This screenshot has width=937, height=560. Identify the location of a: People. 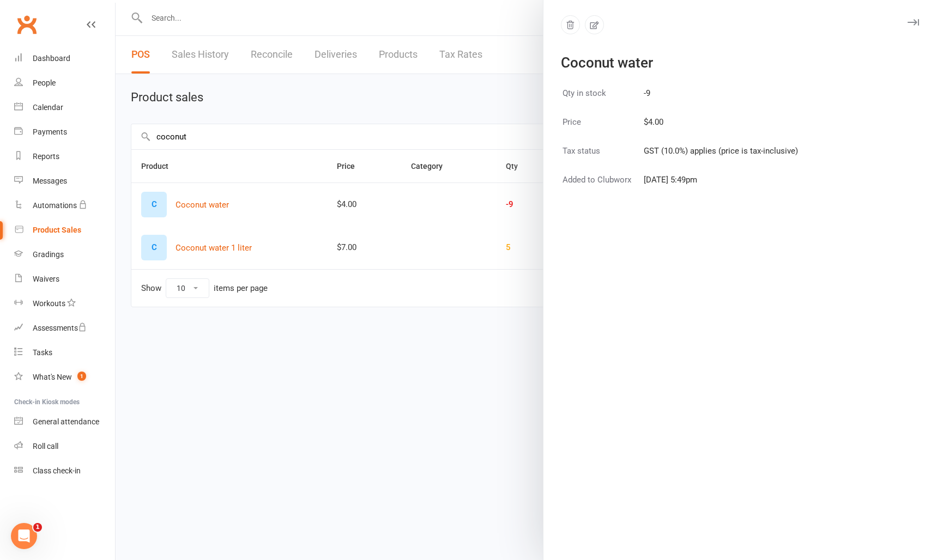
(65, 83).